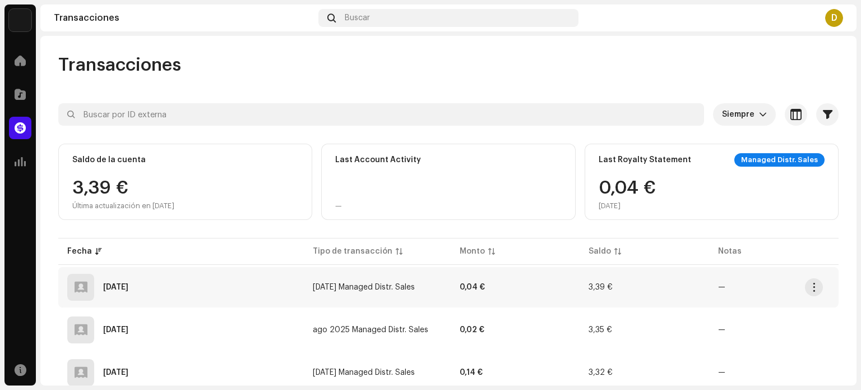 This screenshot has height=390, width=861. I want to click on div: Last Royalty Statement, so click(645, 160).